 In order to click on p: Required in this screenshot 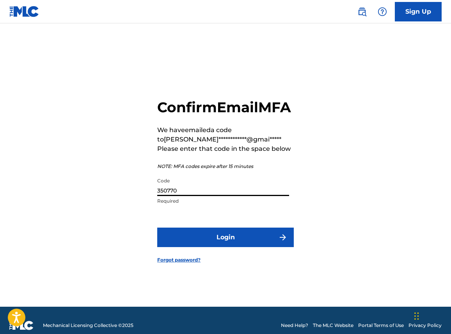, I will do `click(223, 201)`.